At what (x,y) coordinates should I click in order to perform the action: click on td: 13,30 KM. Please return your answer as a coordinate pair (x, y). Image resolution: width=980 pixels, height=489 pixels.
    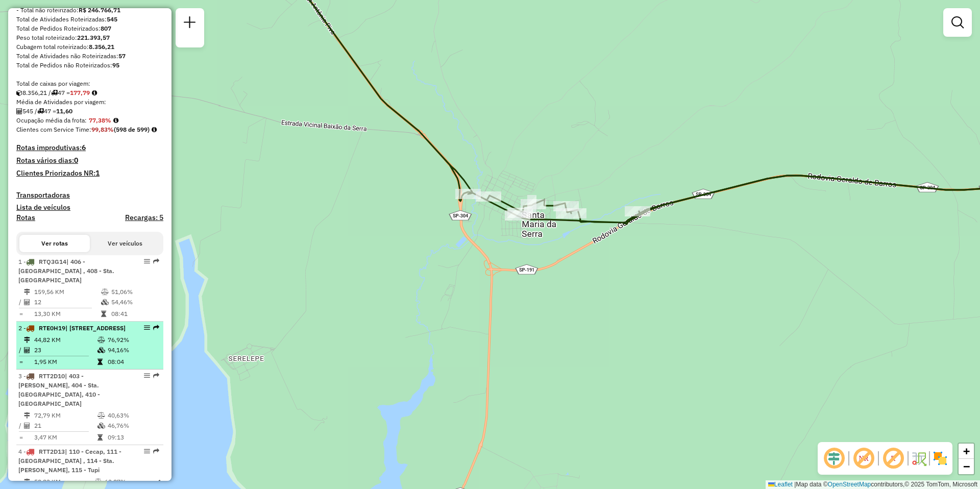
    Looking at the image, I should click on (67, 313).